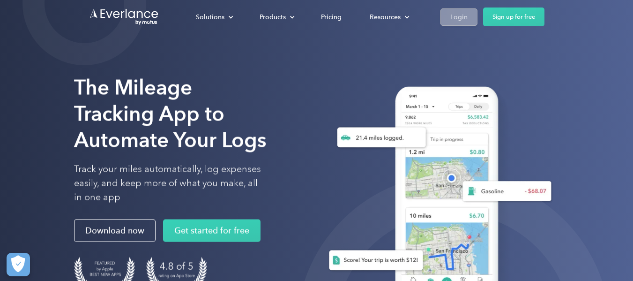 The width and height of the screenshot is (633, 281). What do you see at coordinates (459, 17) in the screenshot?
I see `a: Login` at bounding box center [459, 17].